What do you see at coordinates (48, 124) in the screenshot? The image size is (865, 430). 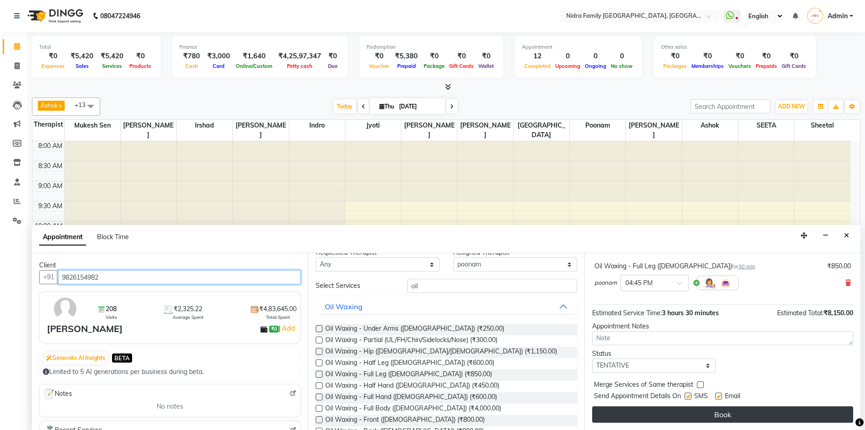 I see `div: Therapist` at bounding box center [48, 124].